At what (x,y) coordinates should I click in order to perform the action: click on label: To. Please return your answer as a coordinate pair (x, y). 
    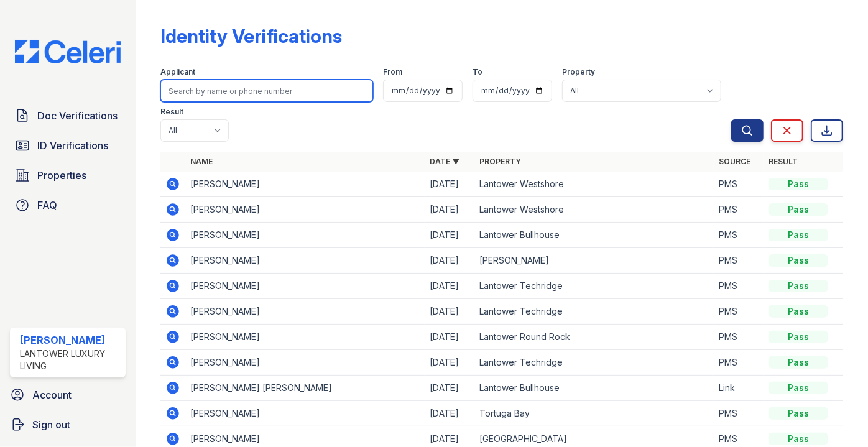
    Looking at the image, I should click on (478, 72).